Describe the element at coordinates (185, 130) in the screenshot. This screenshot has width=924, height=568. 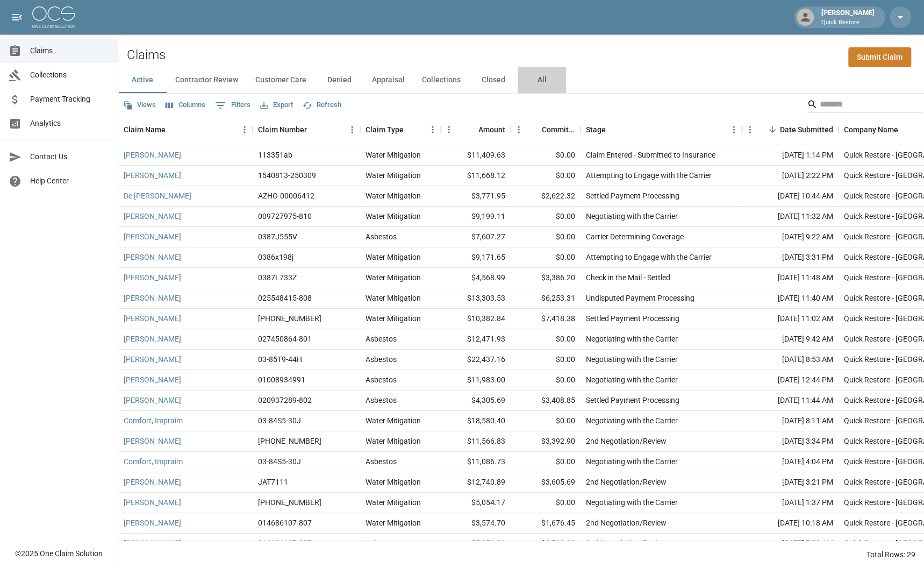
I see `div: Claim Name` at that location.